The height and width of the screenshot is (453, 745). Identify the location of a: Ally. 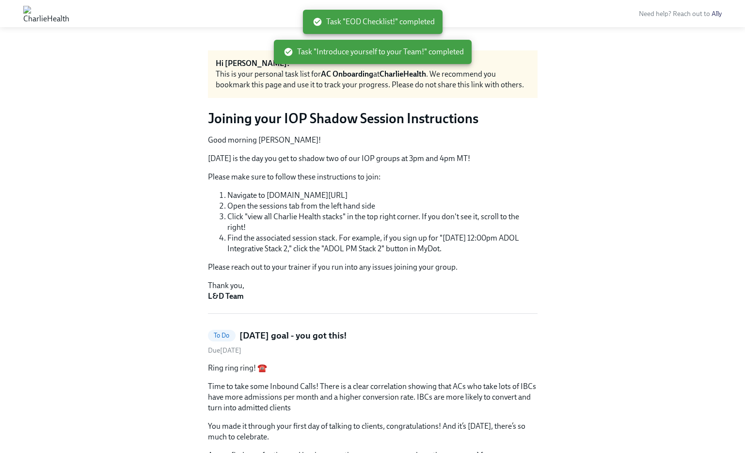
(716, 14).